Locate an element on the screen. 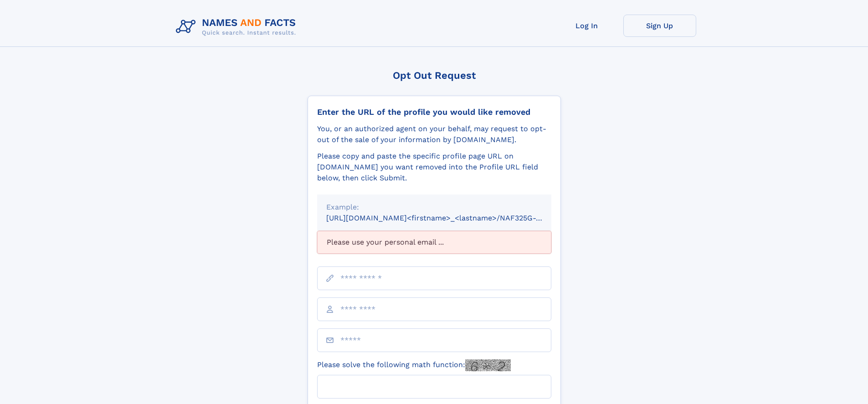  div: You, or an authorized agent on your behalf, may request to opt-out of the sale of your informatio... is located at coordinates (434, 134).